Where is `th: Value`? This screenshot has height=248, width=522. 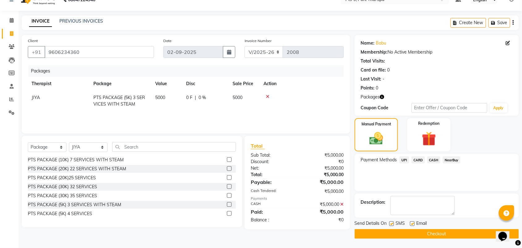
th: Value is located at coordinates (167, 84).